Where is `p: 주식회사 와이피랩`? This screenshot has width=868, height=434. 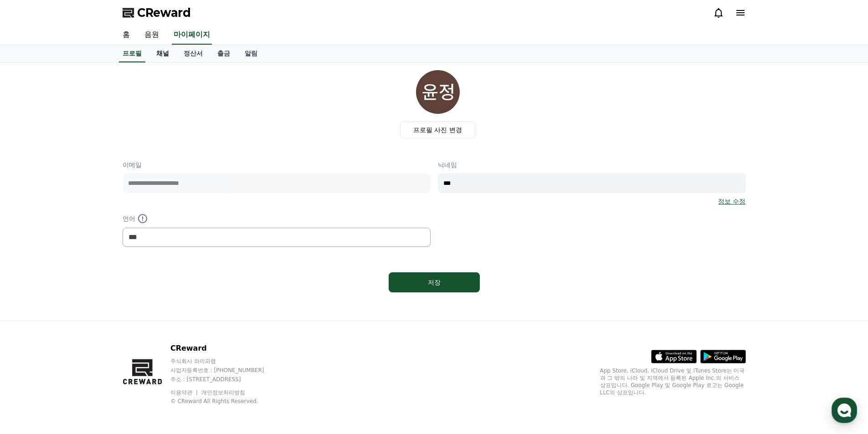
p: 주식회사 와이피랩 is located at coordinates (226, 361).